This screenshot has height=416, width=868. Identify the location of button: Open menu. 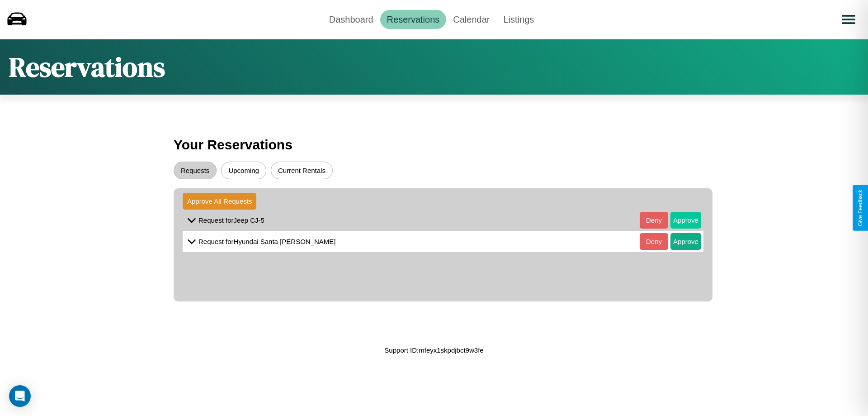
(848, 19).